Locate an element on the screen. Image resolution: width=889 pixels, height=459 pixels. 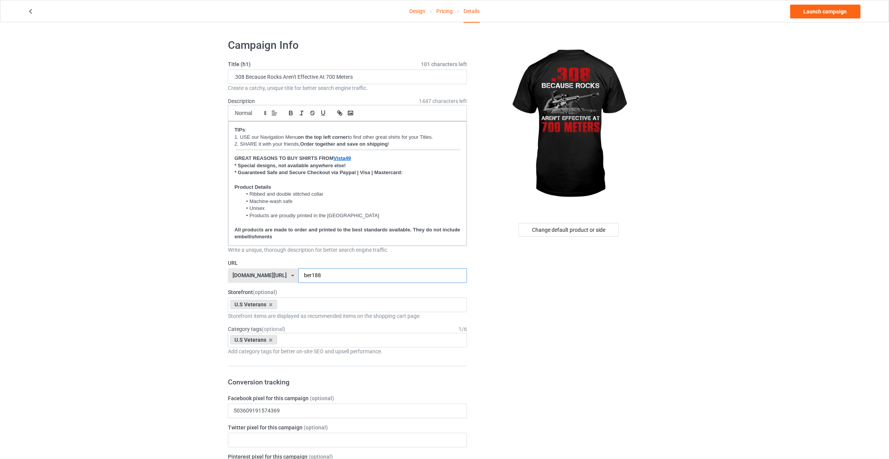
li: Unisex is located at coordinates (351, 208).